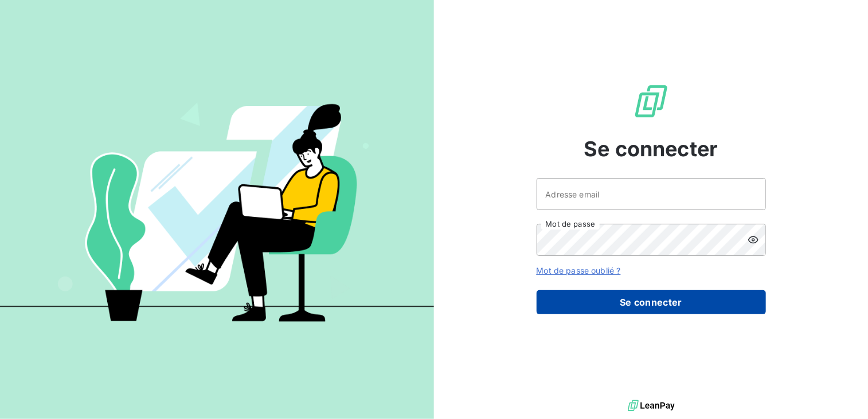  What do you see at coordinates (578, 270) in the screenshot?
I see `a: Mot de passe oublié ?` at bounding box center [578, 270].